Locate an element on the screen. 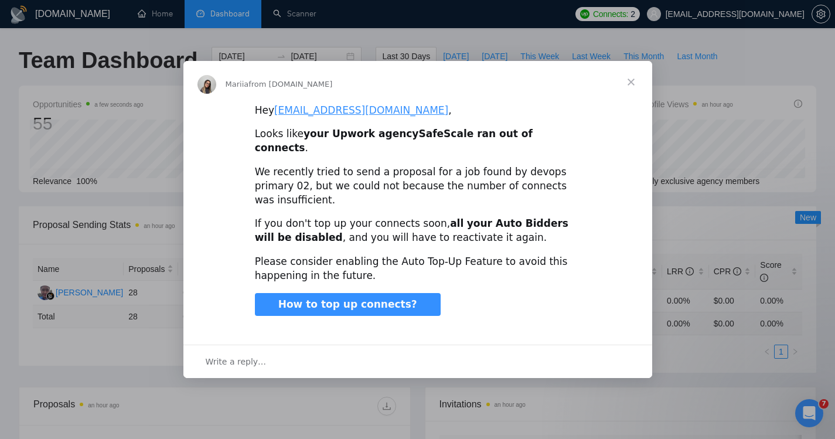 The image size is (835, 439). div: We recently tried to send a proposal for a job found by devops primary 02, but we could not becau... is located at coordinates (418, 186).